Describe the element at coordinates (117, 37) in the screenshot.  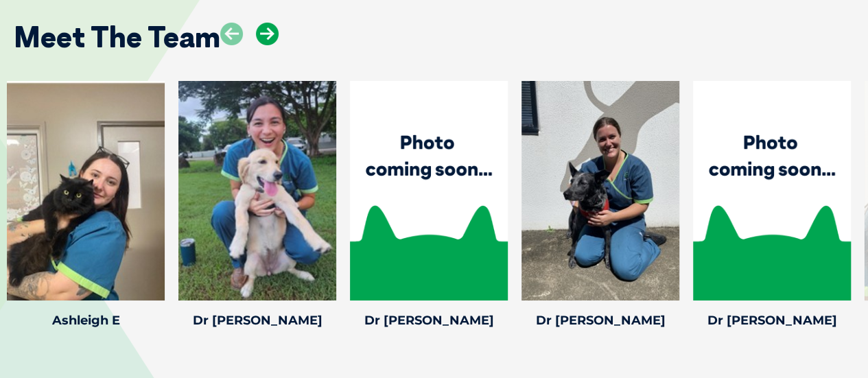
I see `h2: Meet The Team` at that location.